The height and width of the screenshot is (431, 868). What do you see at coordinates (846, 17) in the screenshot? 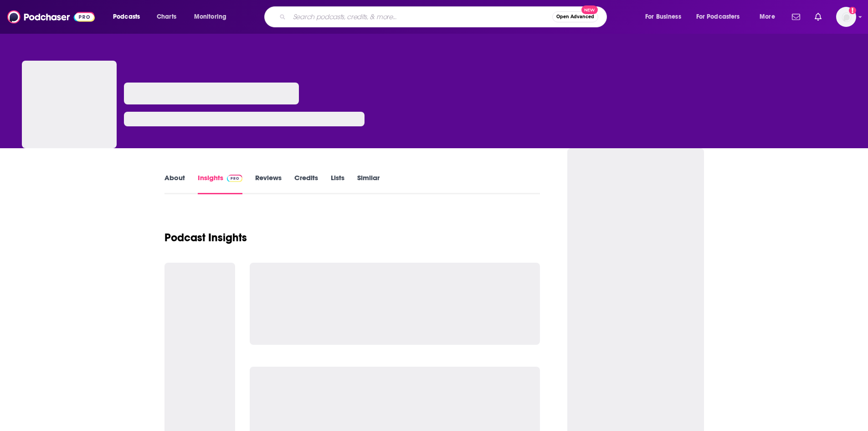
I see `img: User Profile` at bounding box center [846, 17].